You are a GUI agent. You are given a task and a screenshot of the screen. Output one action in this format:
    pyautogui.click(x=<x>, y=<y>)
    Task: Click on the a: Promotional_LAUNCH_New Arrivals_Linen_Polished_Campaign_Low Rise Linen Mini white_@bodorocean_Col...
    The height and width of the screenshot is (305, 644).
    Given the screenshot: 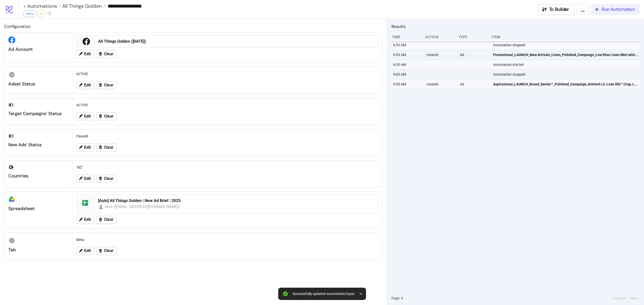 What is the action you would take?
    pyautogui.click(x=565, y=55)
    